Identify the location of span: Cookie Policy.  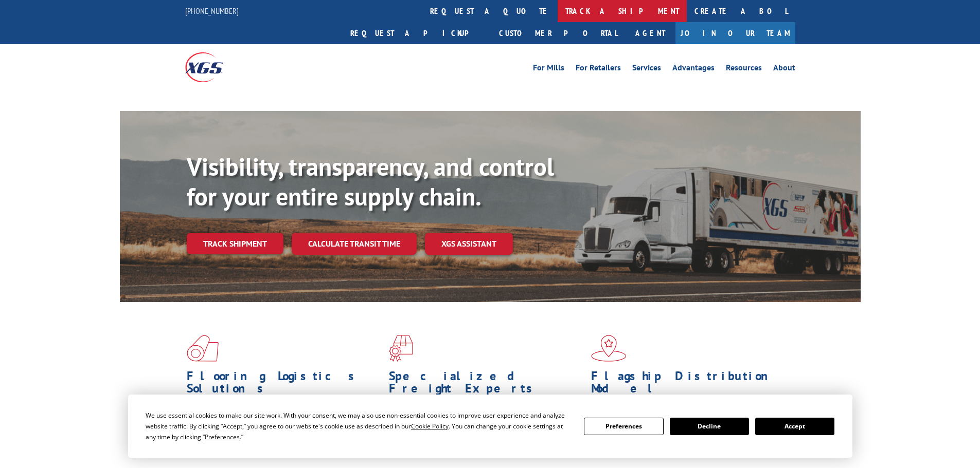
(429, 426).